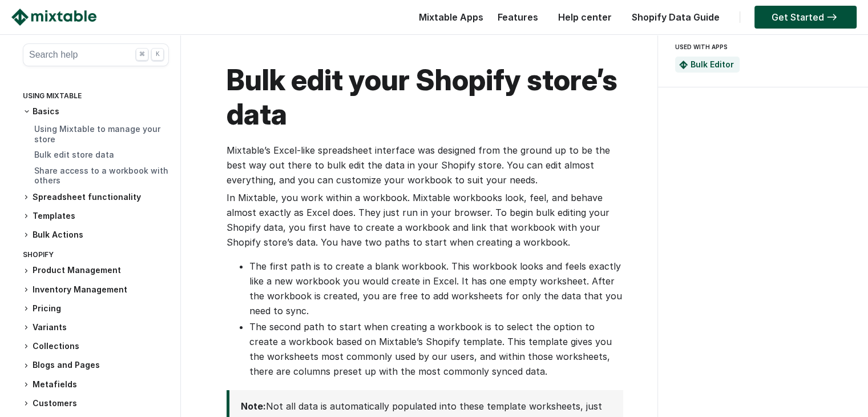  What do you see at coordinates (253, 406) in the screenshot?
I see `strong: Note:` at bounding box center [253, 406].